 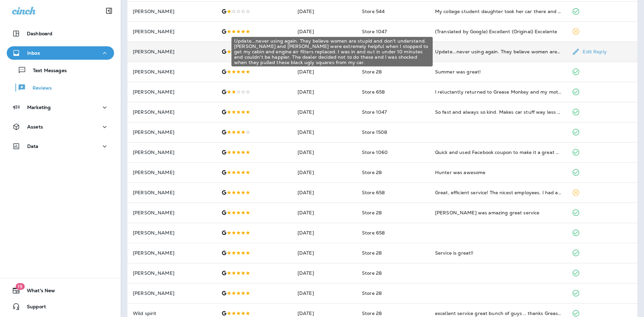 What do you see at coordinates (498, 52) in the screenshot?
I see `div: Update...never using again. They believe women are stupid and don't understand. Amy and Dillon we...` at bounding box center [498, 52].